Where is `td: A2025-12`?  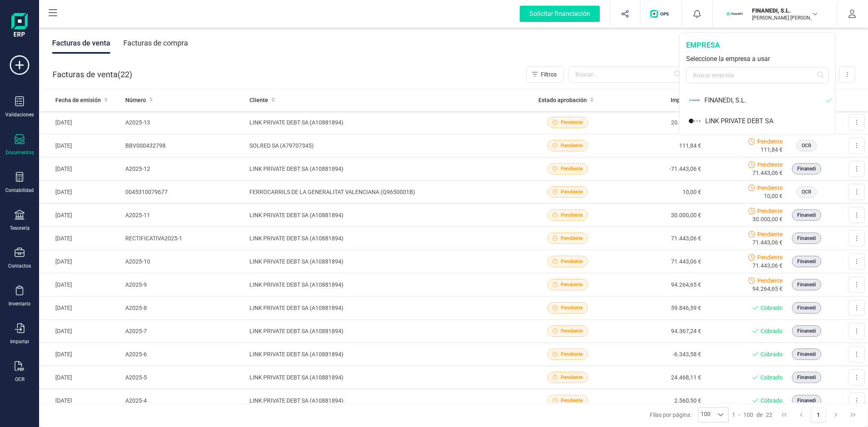
td: A2025-12 is located at coordinates (185, 169).